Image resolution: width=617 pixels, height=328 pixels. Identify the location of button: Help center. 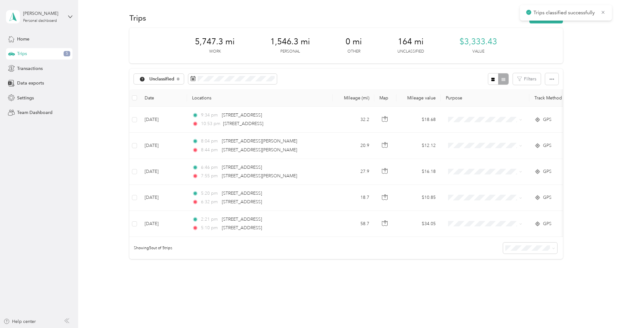
(20, 321).